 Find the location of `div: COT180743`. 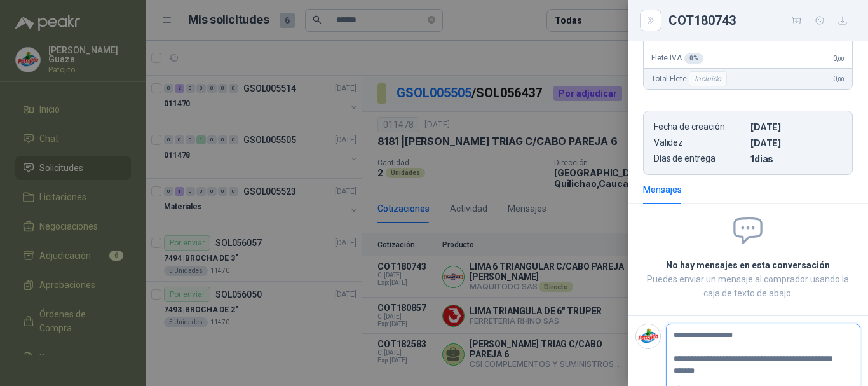

div: COT180743 is located at coordinates (761, 21).